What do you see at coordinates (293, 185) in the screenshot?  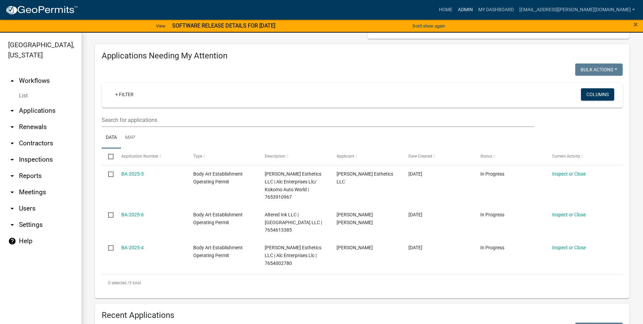 I see `span: Jacqueline Scott Esthetics LLC | Alc Enterprises Llc/ Kokomo Auto World | 7653910967` at bounding box center [293, 185].